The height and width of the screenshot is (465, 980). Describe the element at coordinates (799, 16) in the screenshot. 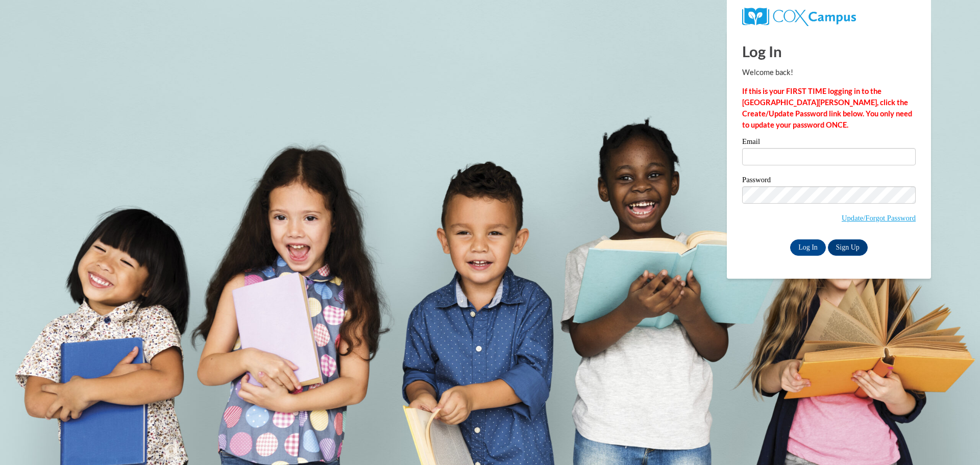

I see `a: COX Campus` at that location.